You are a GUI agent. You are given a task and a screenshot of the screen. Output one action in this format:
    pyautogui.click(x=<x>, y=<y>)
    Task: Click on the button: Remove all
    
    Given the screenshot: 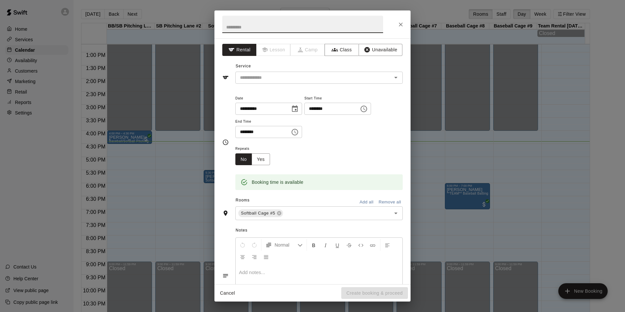 What is the action you would take?
    pyautogui.click(x=390, y=202)
    